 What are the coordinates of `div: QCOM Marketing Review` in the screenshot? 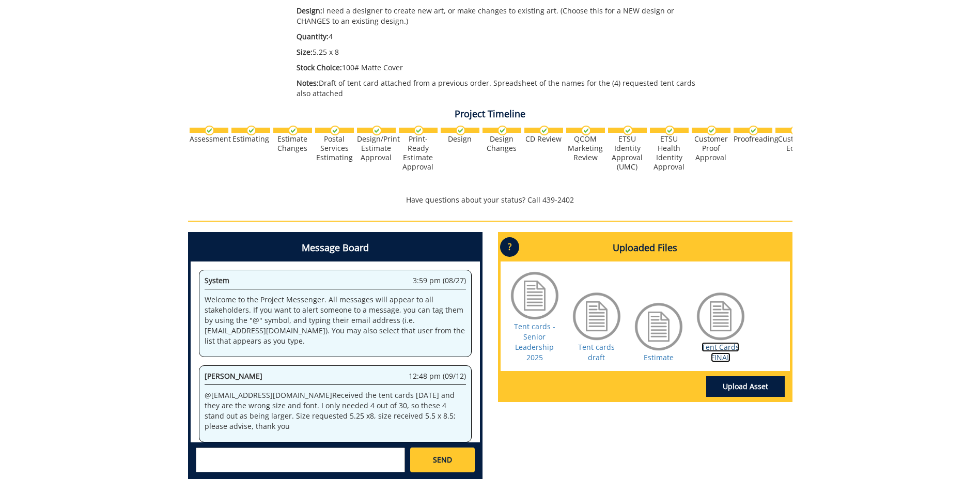 It's located at (585, 148).